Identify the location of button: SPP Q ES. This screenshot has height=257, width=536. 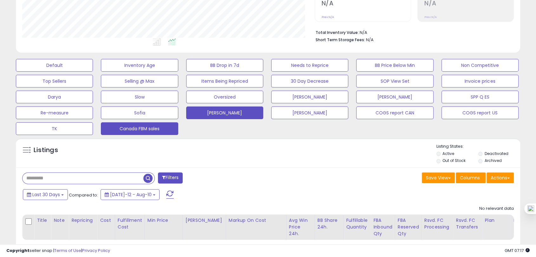
(480, 97).